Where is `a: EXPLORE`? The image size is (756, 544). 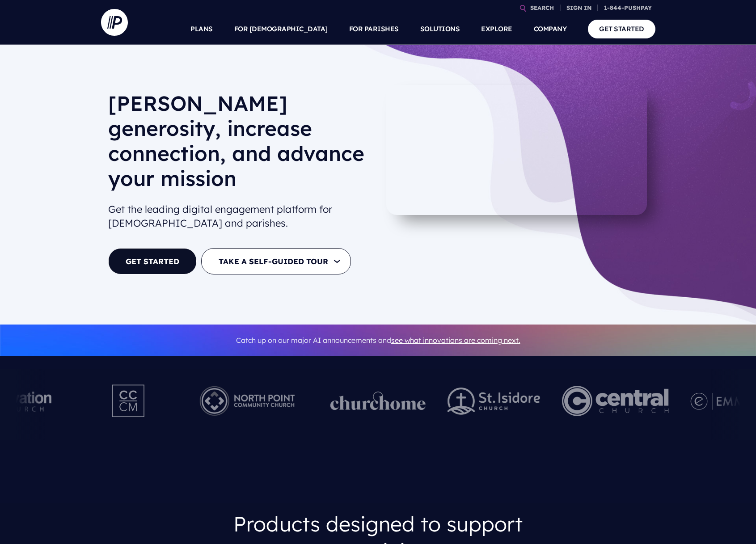 a: EXPLORE is located at coordinates (497, 29).